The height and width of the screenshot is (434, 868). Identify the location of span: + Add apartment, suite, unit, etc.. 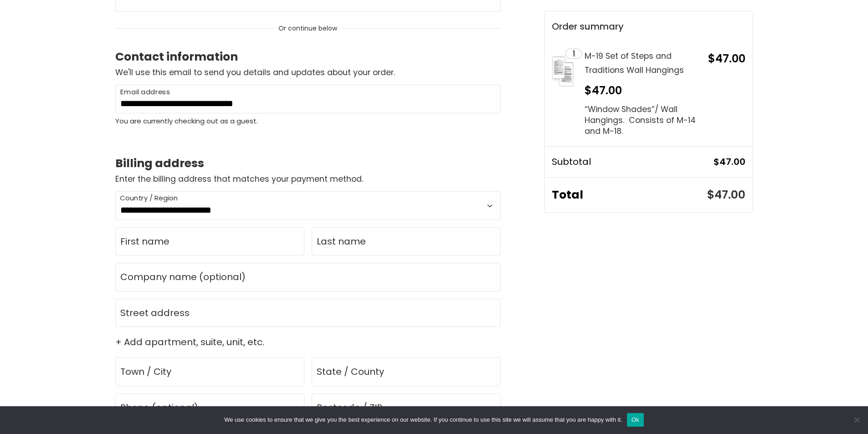
(308, 342).